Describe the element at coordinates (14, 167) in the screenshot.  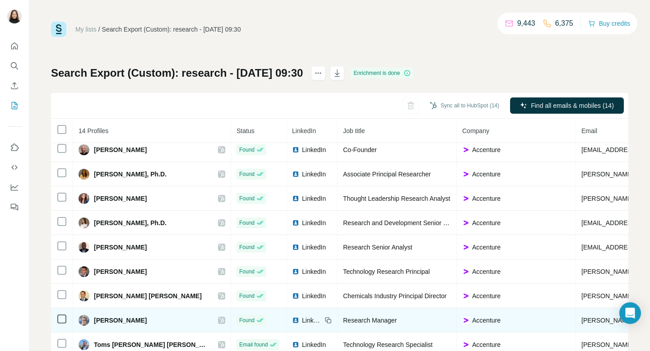
I see `button: Use Surfe API` at that location.